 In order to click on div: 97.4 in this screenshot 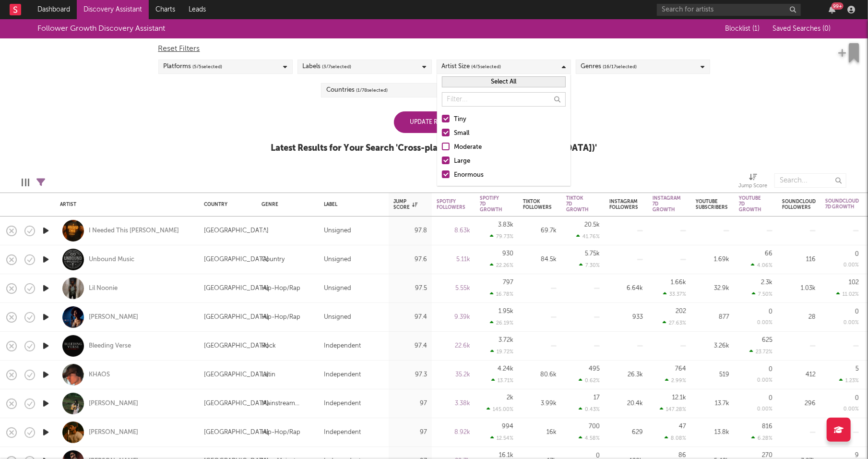, I will do `click(411, 317)`.